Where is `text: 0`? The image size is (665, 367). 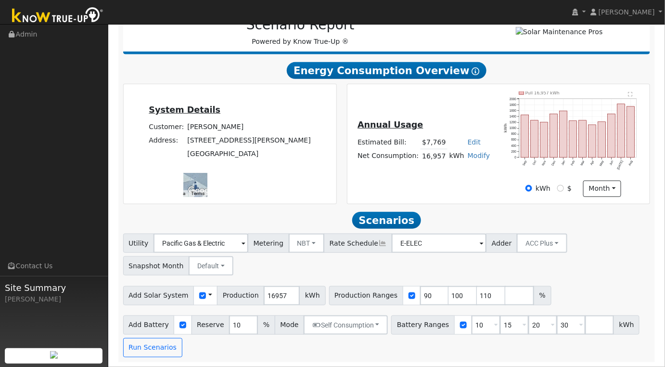
text: 0 is located at coordinates (516, 157).